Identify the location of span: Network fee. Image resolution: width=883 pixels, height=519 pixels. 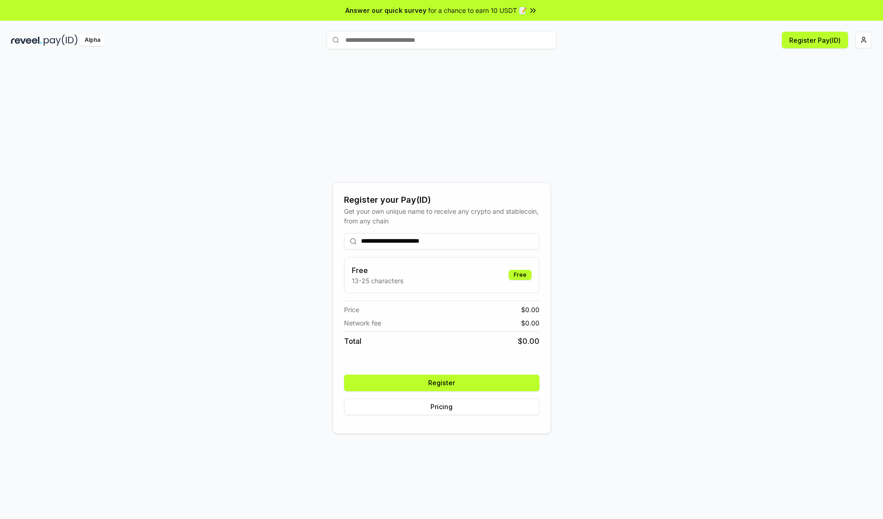
(362, 323).